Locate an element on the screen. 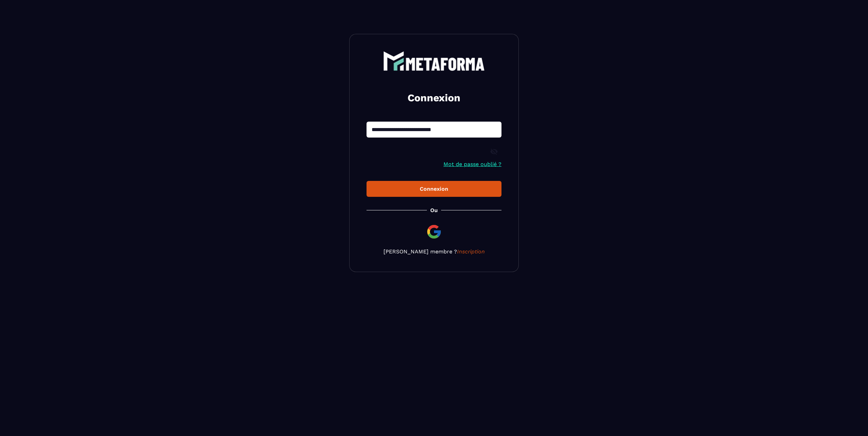 The image size is (868, 436). a: Inscription is located at coordinates (471, 251).